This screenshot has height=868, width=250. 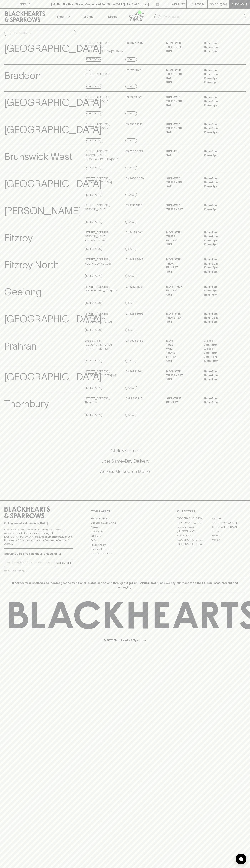 I want to click on input: e.g. jane@blackheartsandsparrows.com.au, so click(x=31, y=562).